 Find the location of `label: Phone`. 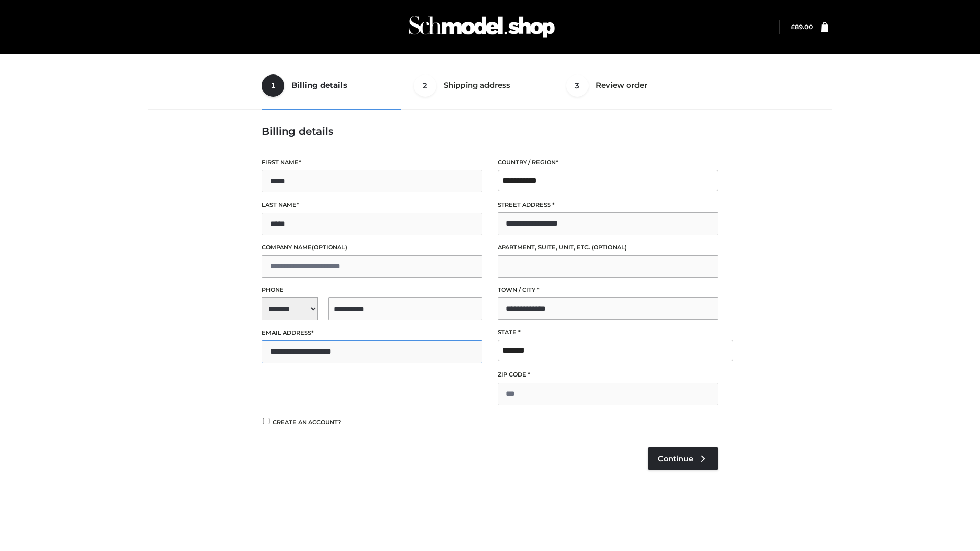

label: Phone is located at coordinates (372, 290).